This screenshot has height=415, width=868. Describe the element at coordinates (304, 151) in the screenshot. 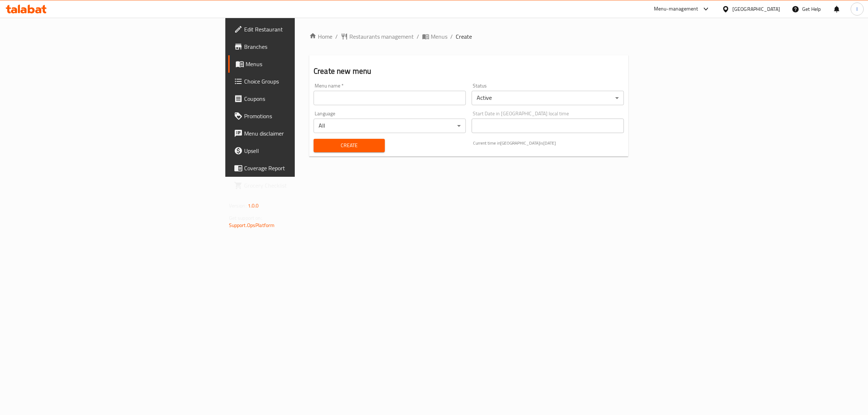

I see `span: Upsell` at that location.